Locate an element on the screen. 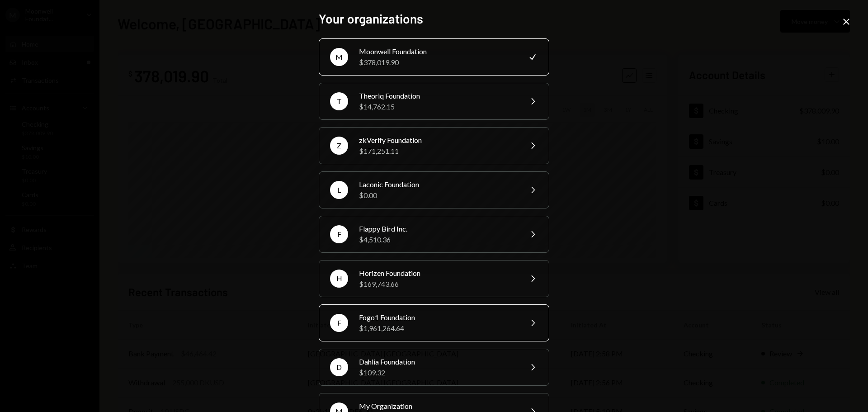 This screenshot has width=868, height=412. div: H is located at coordinates (339, 279).